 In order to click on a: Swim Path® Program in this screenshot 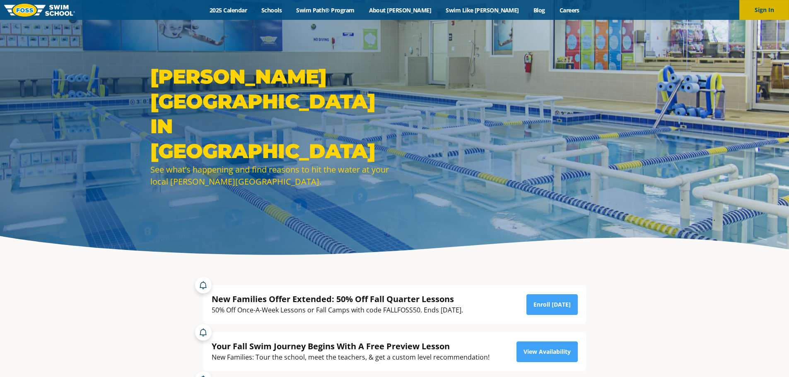, I will do `click(325, 10)`.